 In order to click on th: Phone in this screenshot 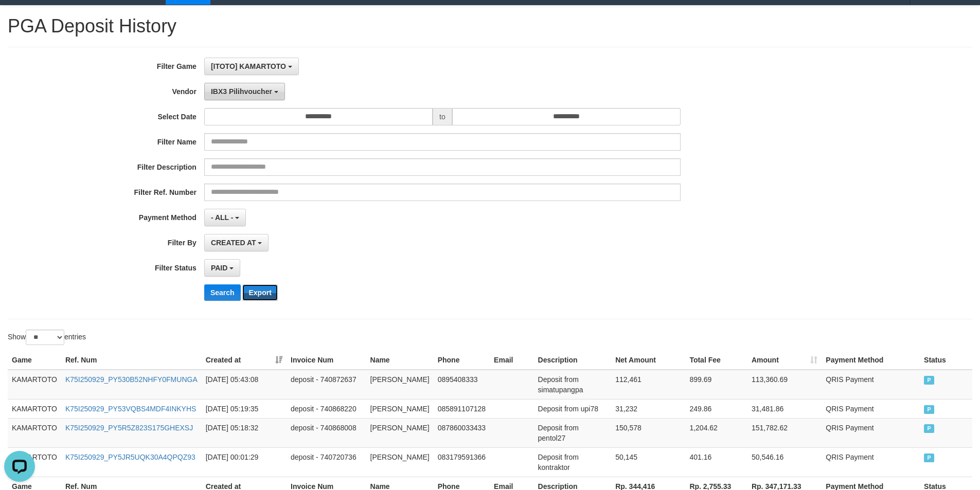, I will do `click(462, 360)`.